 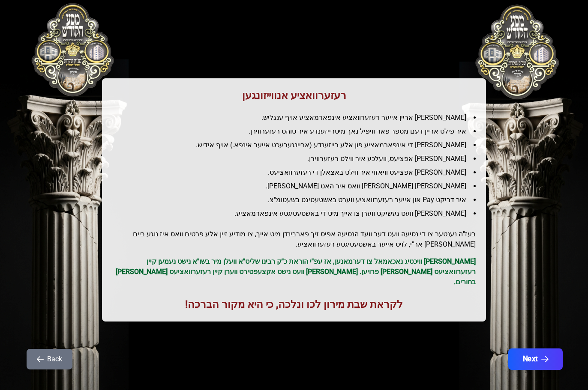 What do you see at coordinates (294, 96) in the screenshot?
I see `h1: רעזערוואציע אנווייזונגען` at bounding box center [294, 96].